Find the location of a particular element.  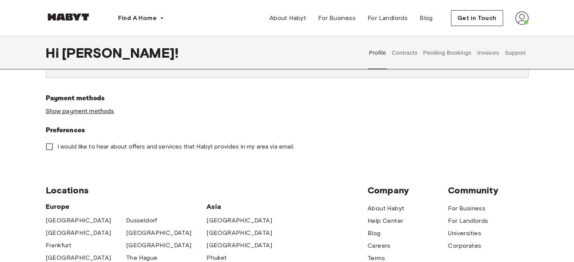

span: Dusseldorf is located at coordinates (142, 221).